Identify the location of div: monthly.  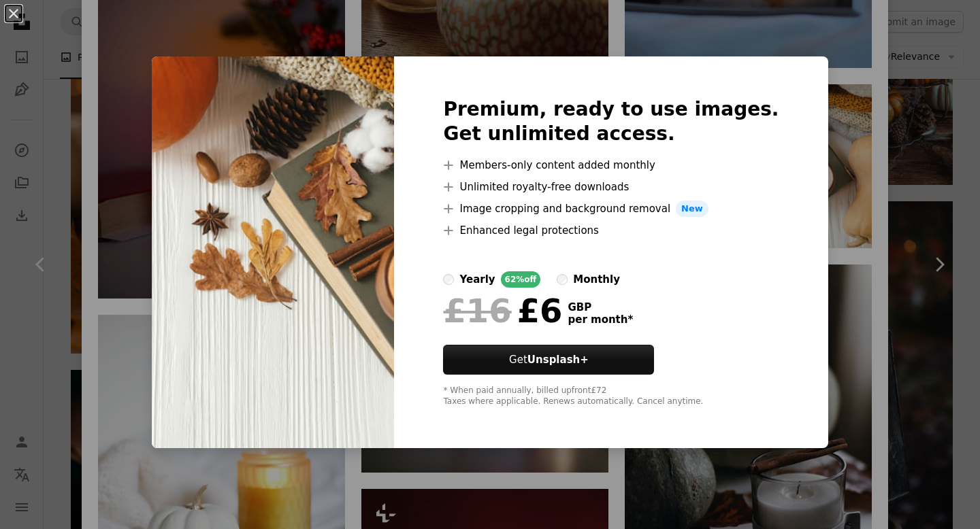
(596, 279).